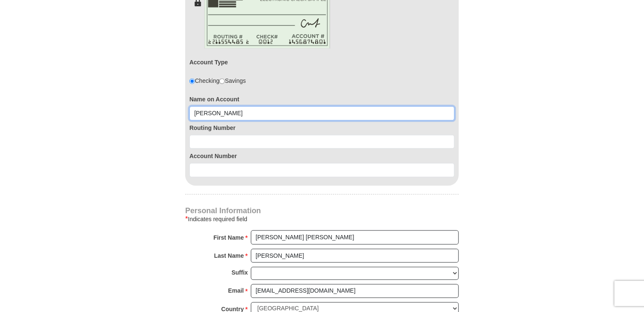 This screenshot has height=312, width=644. What do you see at coordinates (217, 81) in the screenshot?
I see `div: Checking Savings` at bounding box center [217, 81].